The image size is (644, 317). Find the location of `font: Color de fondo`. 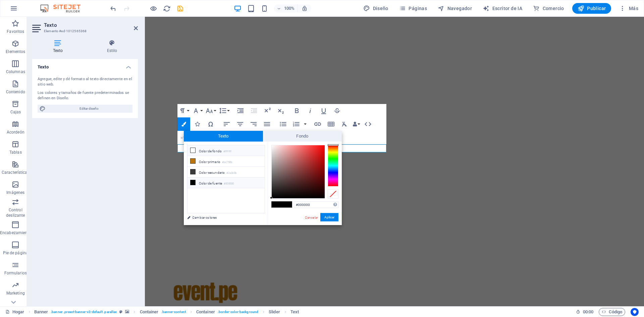

font: Color de fondo is located at coordinates (210, 151).